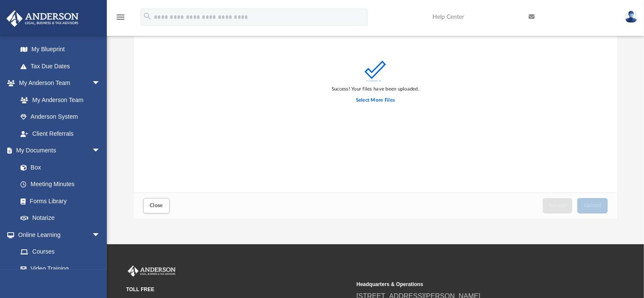  What do you see at coordinates (375, 100) in the screenshot?
I see `label: Select More Files` at bounding box center [375, 100].